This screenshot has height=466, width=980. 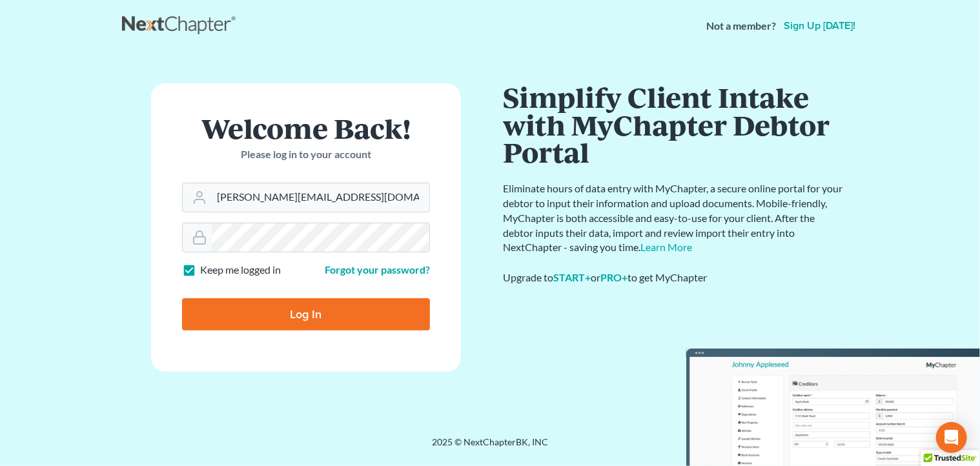 What do you see at coordinates (674, 218) in the screenshot?
I see `p: Eliminate hours of data entry with MyChapter, a secure online portal for your debtor to input the...` at bounding box center [674, 218].